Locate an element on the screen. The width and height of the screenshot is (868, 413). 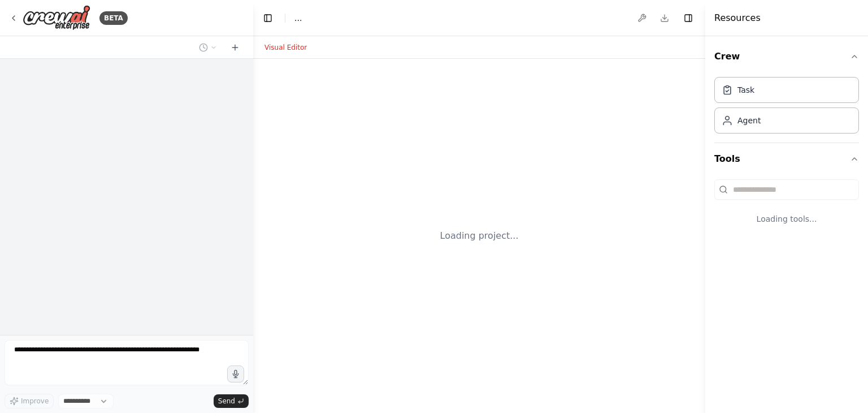
div: Tools is located at coordinates (787, 209).